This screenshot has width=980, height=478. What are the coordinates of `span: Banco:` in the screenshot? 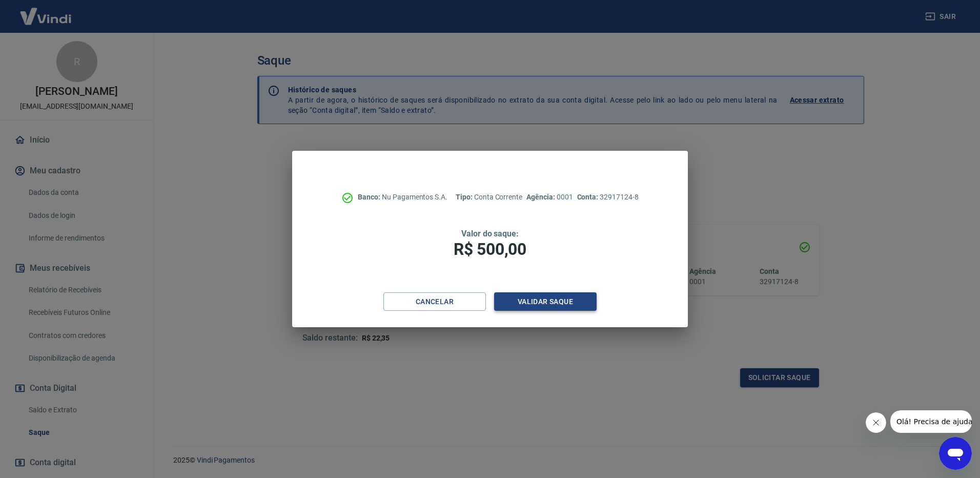 It's located at (370, 197).